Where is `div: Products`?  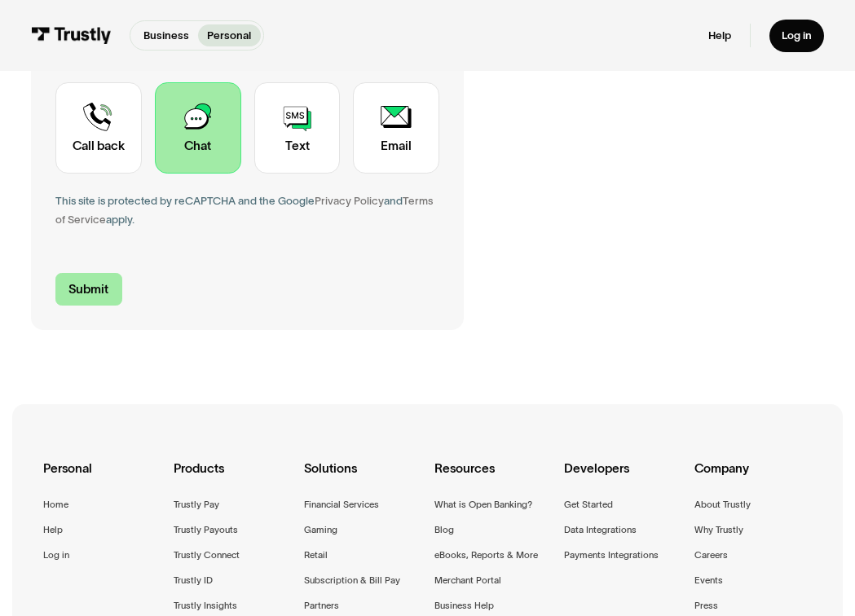
div: Products is located at coordinates (232, 478).